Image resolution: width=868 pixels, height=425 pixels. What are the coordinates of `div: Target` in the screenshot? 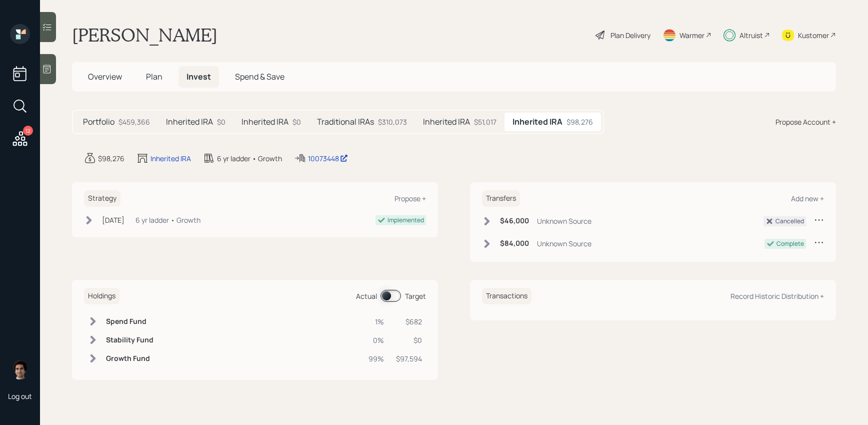 It's located at (416, 296).